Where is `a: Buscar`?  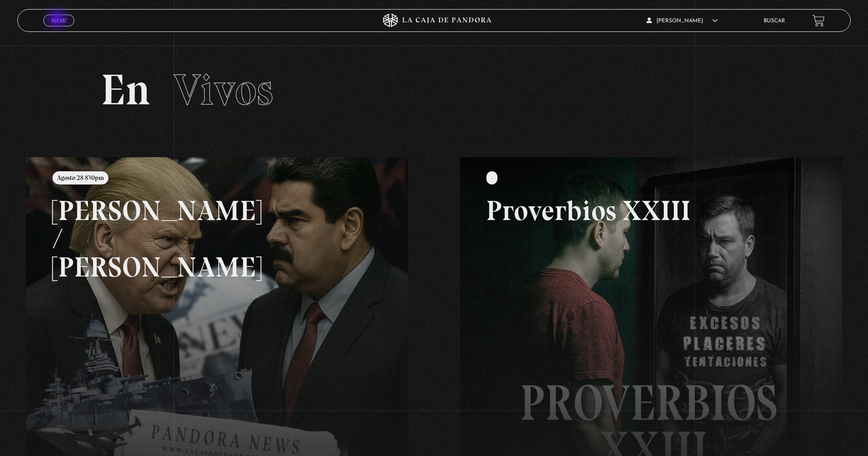 a: Buscar is located at coordinates (774, 21).